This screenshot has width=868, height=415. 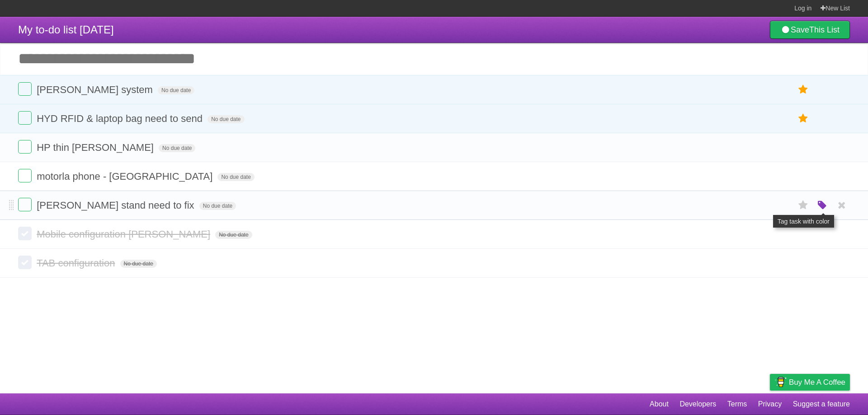 I want to click on a: SaveThis List, so click(x=810, y=30).